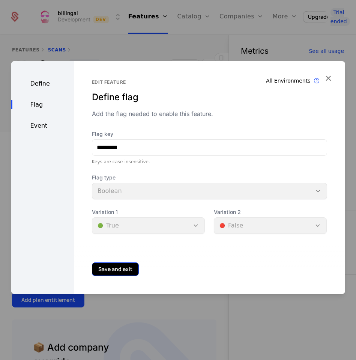  What do you see at coordinates (210, 82) in the screenshot?
I see `div: Edit feature` at bounding box center [210, 82].